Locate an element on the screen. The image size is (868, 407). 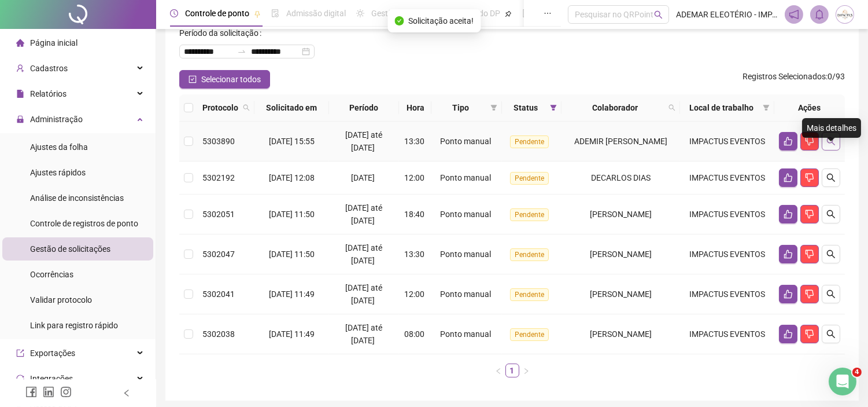
li: Próxima página is located at coordinates (526, 370).